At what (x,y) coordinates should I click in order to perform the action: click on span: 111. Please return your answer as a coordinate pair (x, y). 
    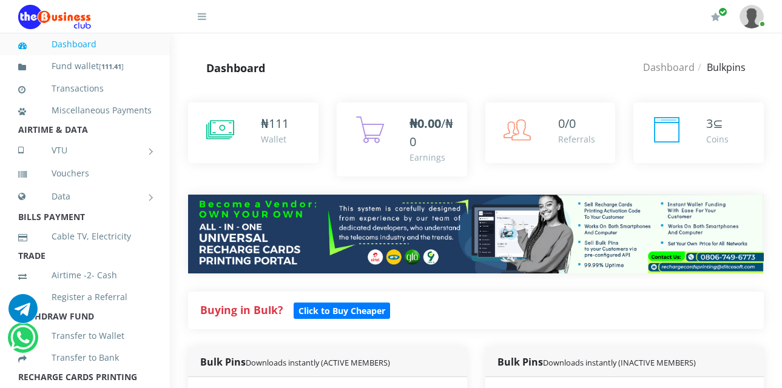
    Looking at the image, I should click on (279, 123).